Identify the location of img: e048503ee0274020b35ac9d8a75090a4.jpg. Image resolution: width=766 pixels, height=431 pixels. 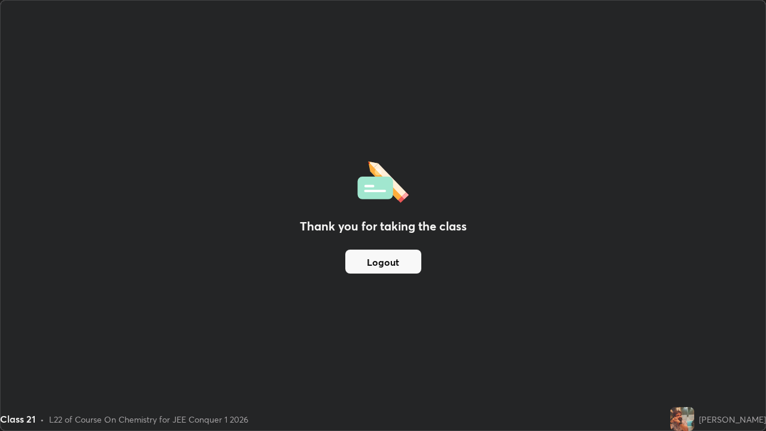
(682, 419).